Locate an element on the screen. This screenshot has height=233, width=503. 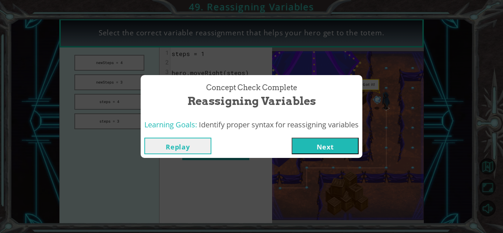
span: Concept Check Complete is located at coordinates (251, 88).